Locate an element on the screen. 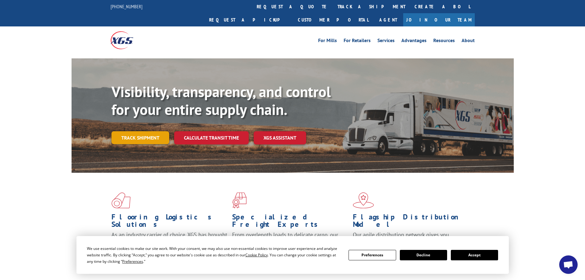  a: Join Our Team is located at coordinates (439, 20).